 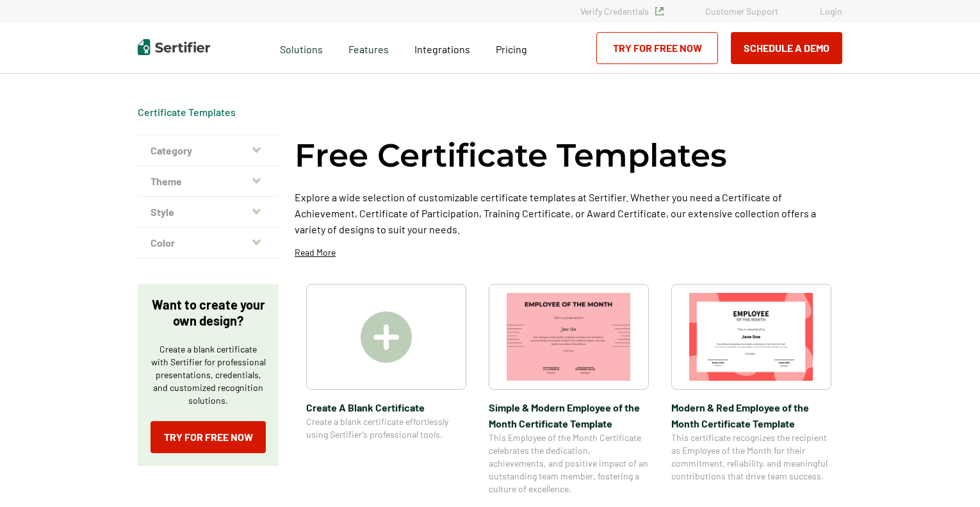 I want to click on a: Simple & Modern Employee of the Month Certificate TemplateSimple & Modern Employee of the Month C..., so click(x=569, y=390).